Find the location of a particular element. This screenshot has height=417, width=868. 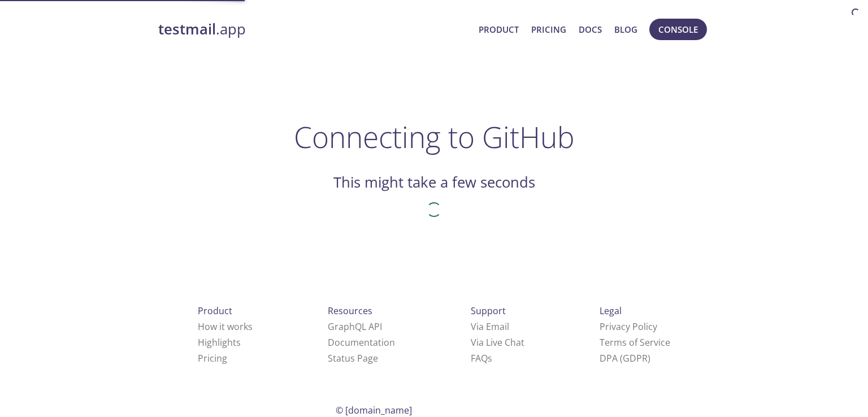

a: Highlights is located at coordinates (219, 342).